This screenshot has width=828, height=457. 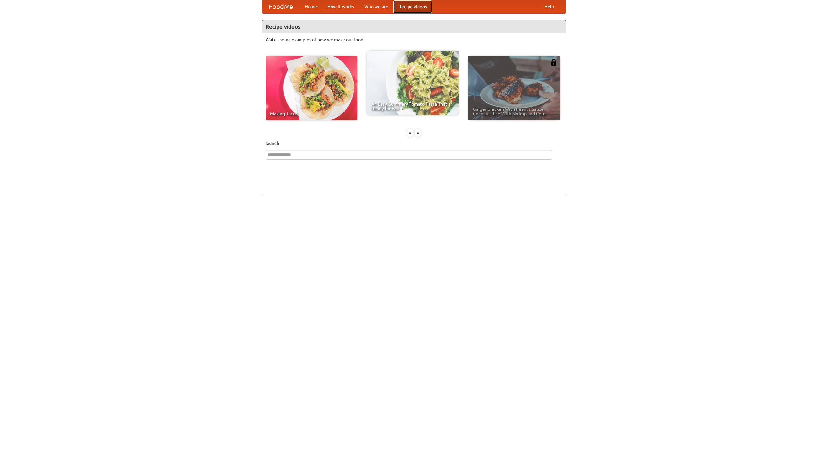 What do you see at coordinates (412, 83) in the screenshot?
I see `a: An Easy, Summery Tomato Pasta That's Ready for Fall` at bounding box center [412, 83].